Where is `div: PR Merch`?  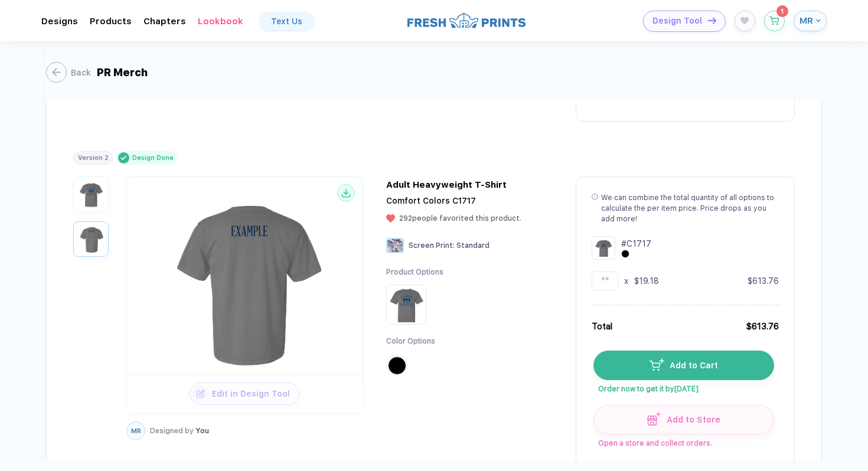
div: PR Merch is located at coordinates (122, 72).